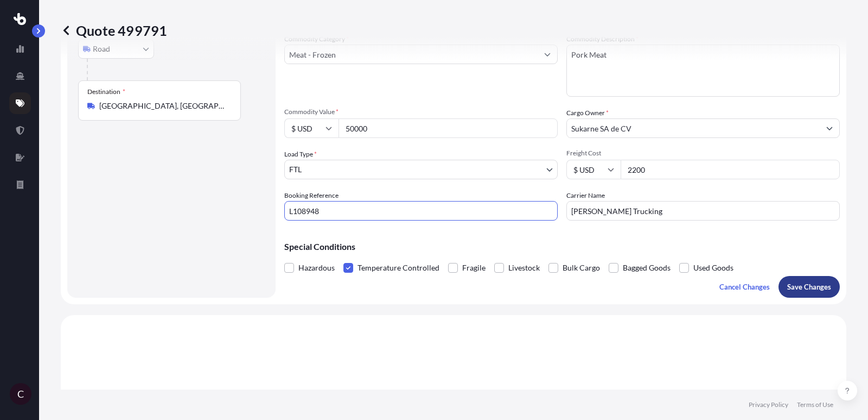 The height and width of the screenshot is (420, 868). What do you see at coordinates (295, 169) in the screenshot?
I see `span: FTL` at bounding box center [295, 169].